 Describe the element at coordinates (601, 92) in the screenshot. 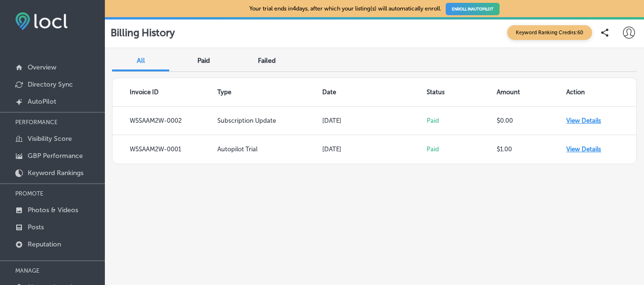

I see `th: Action` at that location.